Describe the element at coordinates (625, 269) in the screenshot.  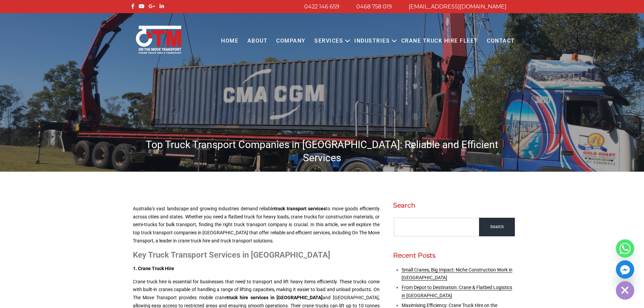
I see `a: Facebook_Messenger` at that location.